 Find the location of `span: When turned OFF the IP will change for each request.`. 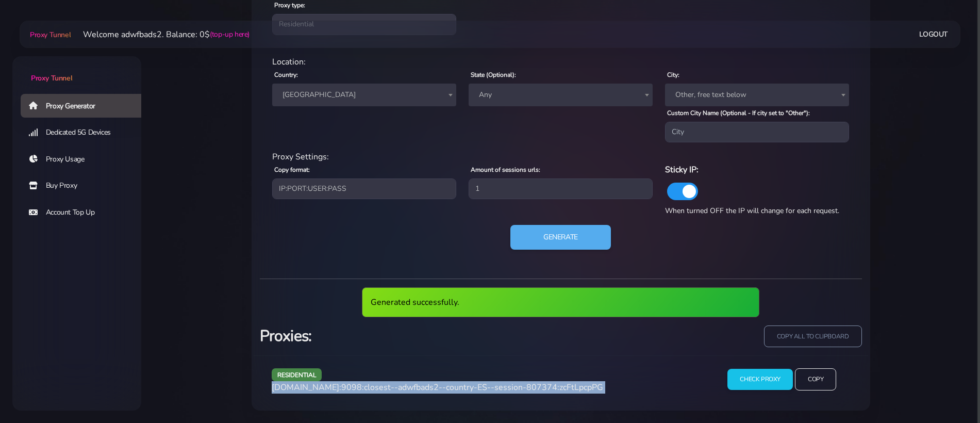

span: When turned OFF the IP will change for each request. is located at coordinates (752, 210).